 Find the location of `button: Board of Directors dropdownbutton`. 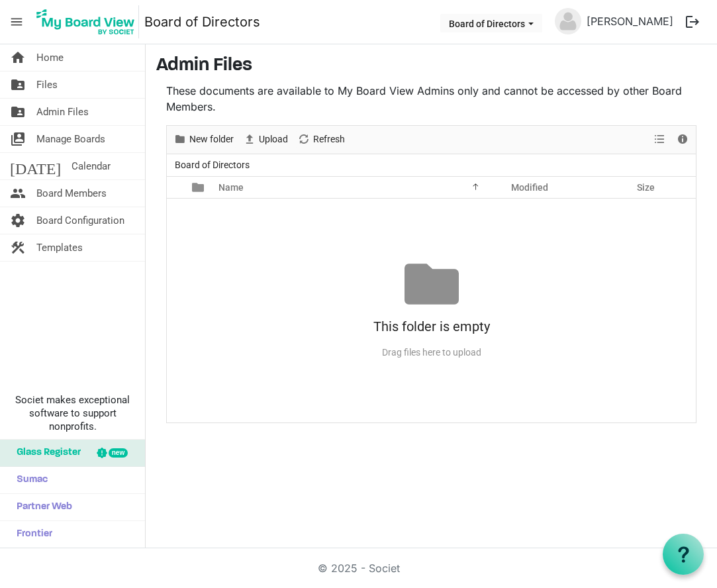

button: Board of Directors dropdownbutton is located at coordinates (491, 23).